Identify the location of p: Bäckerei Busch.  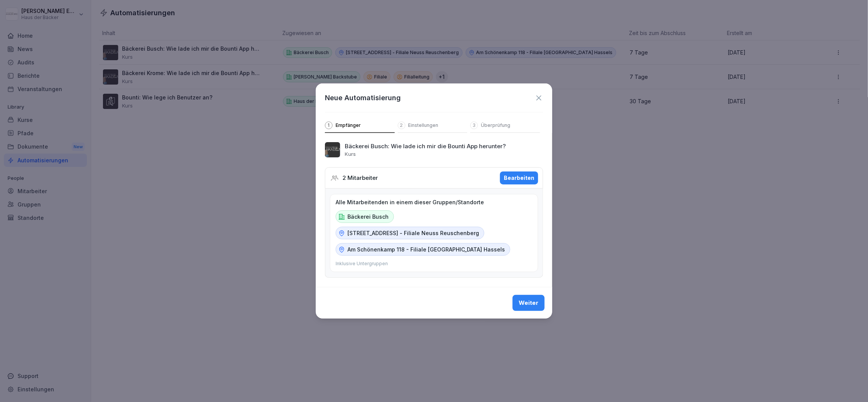
(368, 216).